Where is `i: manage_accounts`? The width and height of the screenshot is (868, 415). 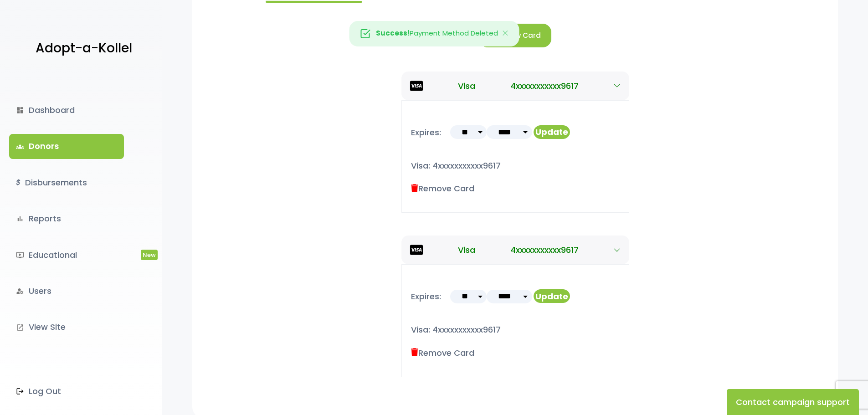 i: manage_accounts is located at coordinates (20, 291).